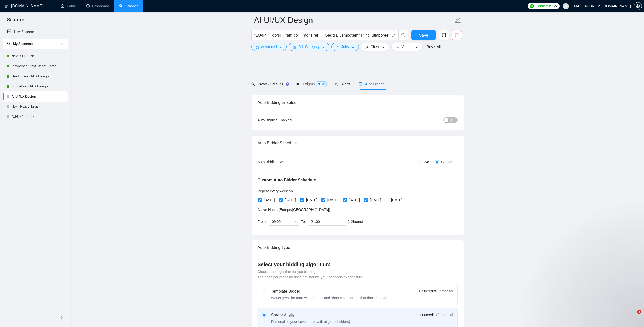  What do you see at coordinates (35, 77) in the screenshot?
I see `li: Healthcare UI/UX Design` at bounding box center [35, 77].